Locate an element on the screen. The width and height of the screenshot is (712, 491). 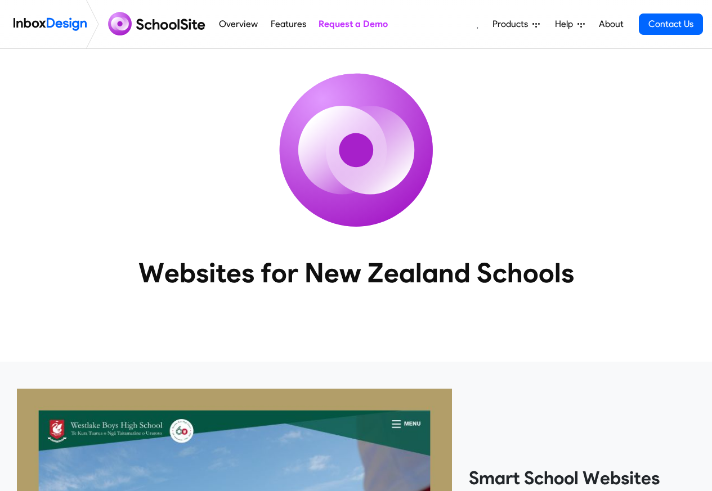
heading: Websites for New Zealand Schools is located at coordinates (356, 273).